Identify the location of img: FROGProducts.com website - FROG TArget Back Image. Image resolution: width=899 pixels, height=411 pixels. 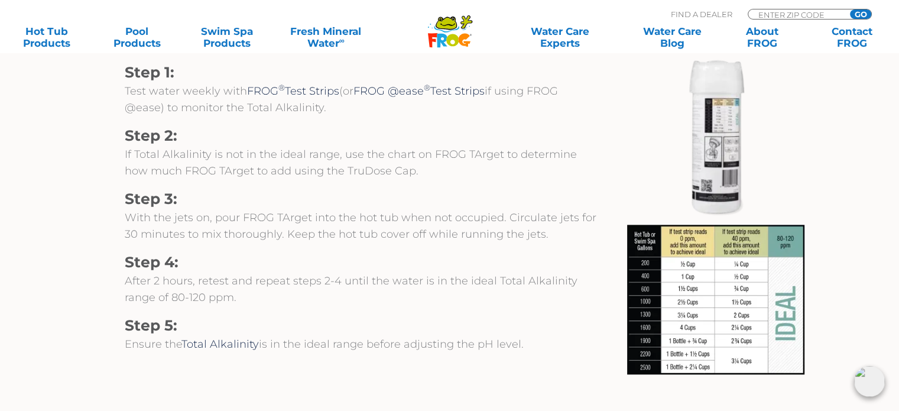
(716, 136).